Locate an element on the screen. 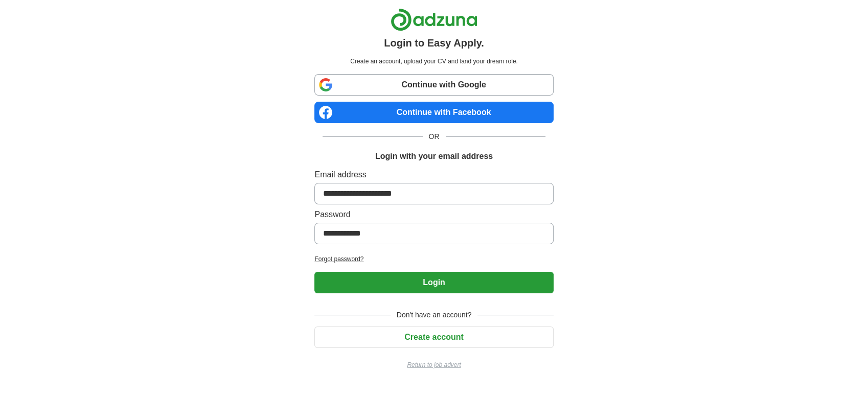 The height and width of the screenshot is (419, 868). span: OR is located at coordinates (434, 137).